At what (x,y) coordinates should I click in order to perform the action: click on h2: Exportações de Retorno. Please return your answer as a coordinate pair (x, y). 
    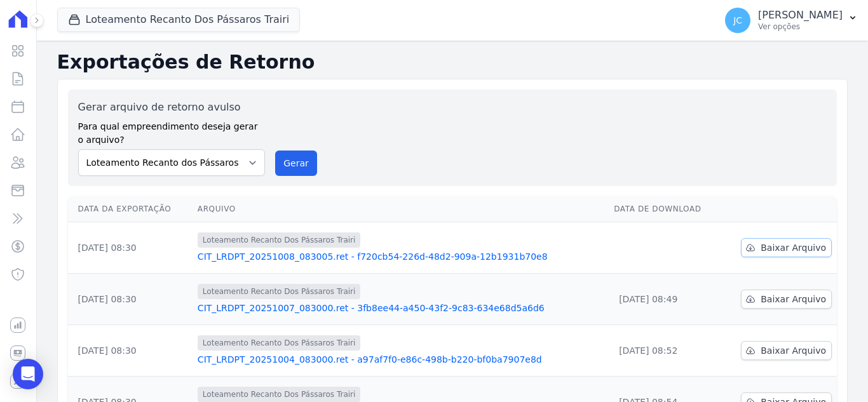
    Looking at the image, I should click on (453, 62).